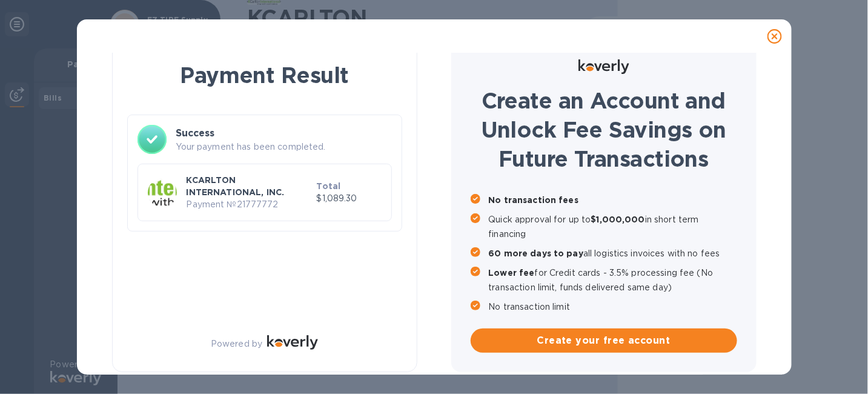  Describe the element at coordinates (249, 204) in the screenshot. I see `p: Payment № 21777772` at that location.